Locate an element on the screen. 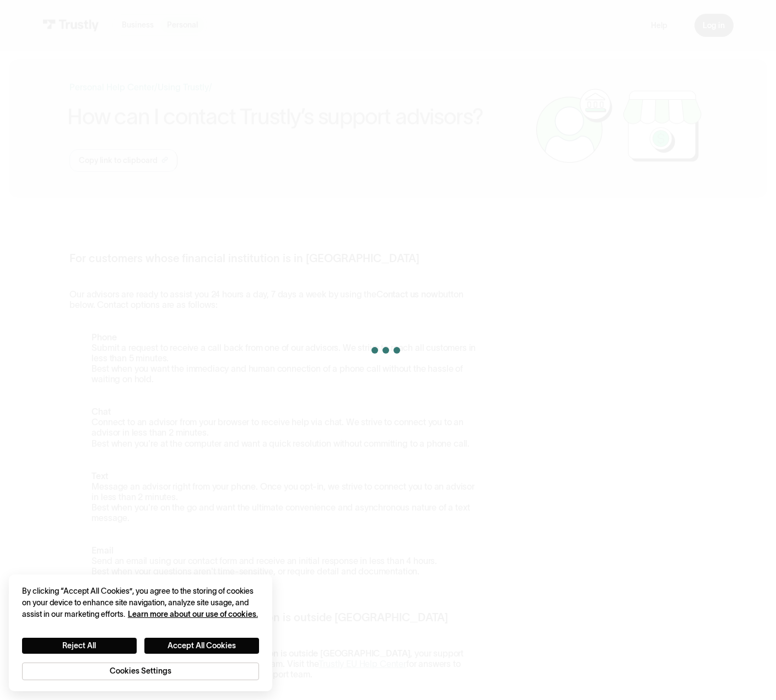  div: By clicking “Accept All Cookies”, you agree to the storing of cookies on your device to enhance s... is located at coordinates (141, 603).